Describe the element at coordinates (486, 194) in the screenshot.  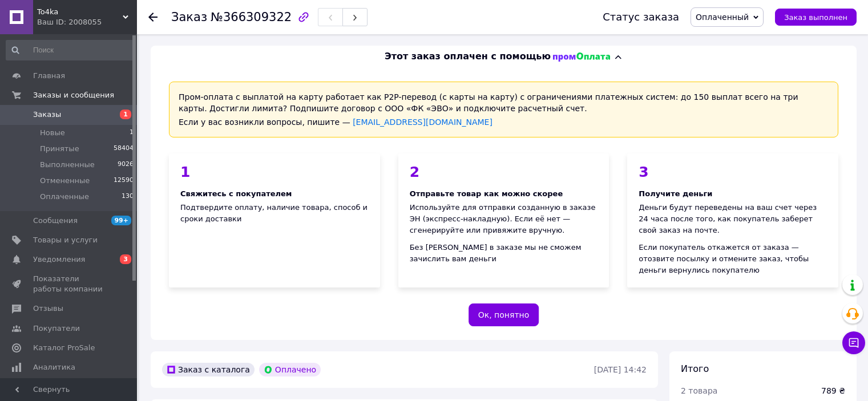
I see `span: Отправьте товар как можно скорее` at that location.